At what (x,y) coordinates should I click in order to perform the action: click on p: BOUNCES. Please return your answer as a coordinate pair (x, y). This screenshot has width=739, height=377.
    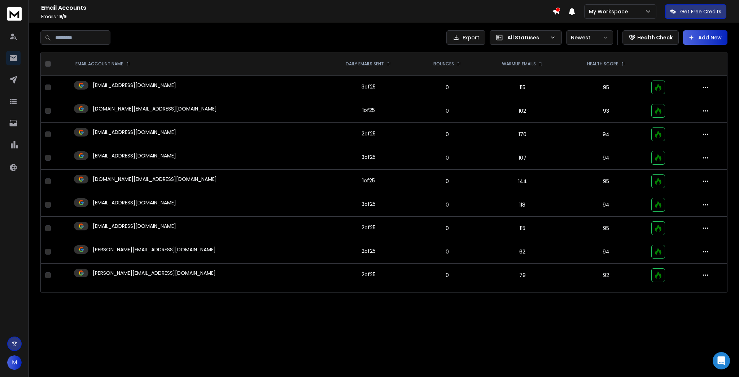
    Looking at the image, I should click on (443, 64).